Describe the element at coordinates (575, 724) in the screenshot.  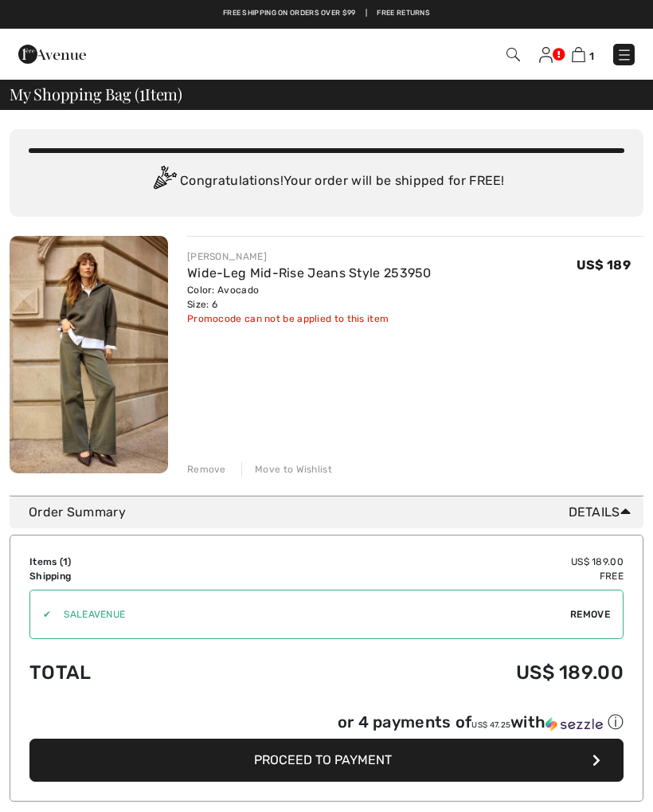
I see `img: Sezzle` at that location.